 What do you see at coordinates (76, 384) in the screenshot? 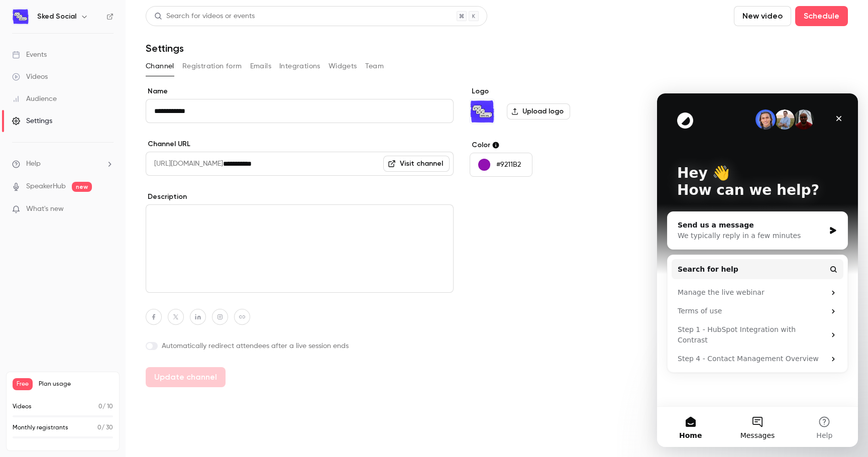
I see `span: Plan usage` at bounding box center [76, 384].